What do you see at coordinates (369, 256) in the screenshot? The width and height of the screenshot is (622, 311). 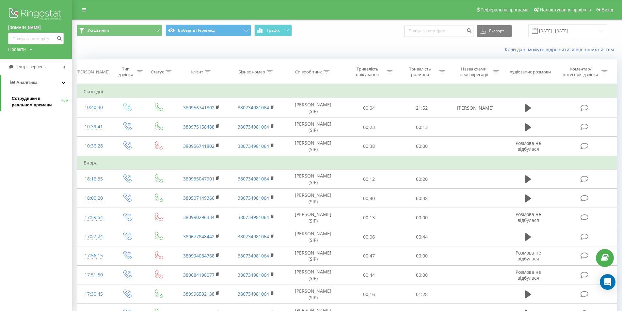 I see `font: 00:47` at bounding box center [369, 256].